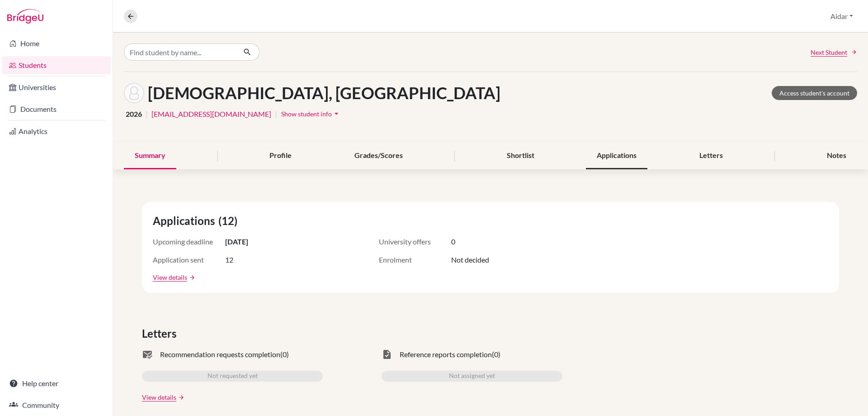  I want to click on a: Home, so click(56, 43).